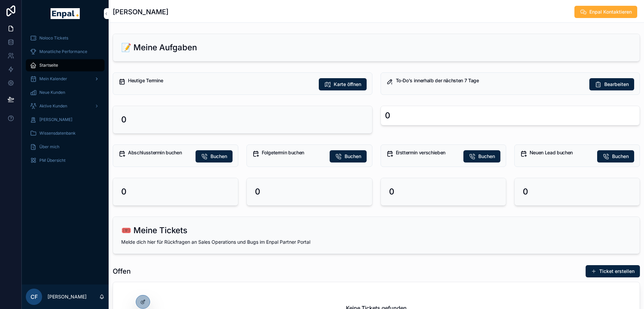  I want to click on a: Startseite, so click(65, 65).